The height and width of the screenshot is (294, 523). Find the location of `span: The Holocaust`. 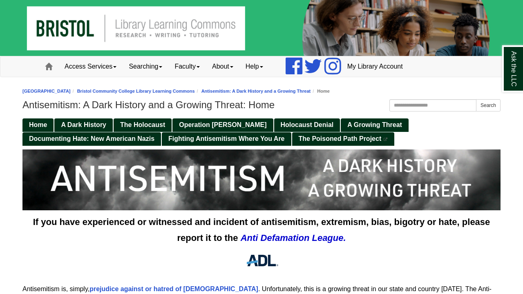

span: The Holocaust is located at coordinates (143, 125).